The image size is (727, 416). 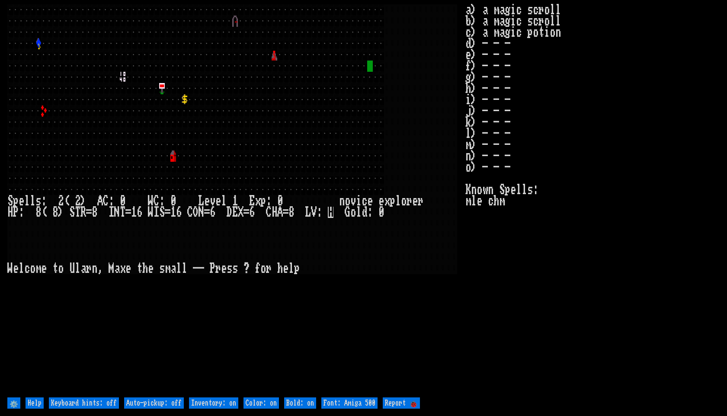 What do you see at coordinates (593, 200) in the screenshot?
I see `stats: a) a magic scroll b) a magic scroll c) a magic potion d) - - - e) - - - f) - - - g) - - - h) - - ...` at bounding box center [593, 200].